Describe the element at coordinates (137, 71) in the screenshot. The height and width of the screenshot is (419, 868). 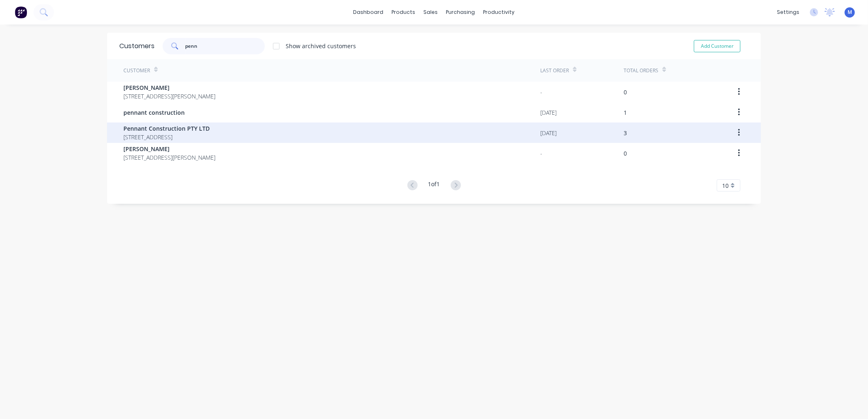
I see `div: Customer` at that location.